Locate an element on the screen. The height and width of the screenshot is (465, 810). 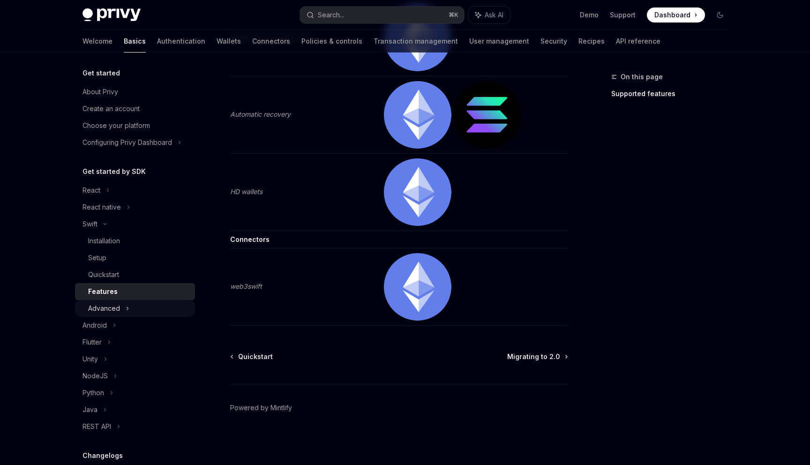
a: Choose your platform is located at coordinates (135, 126).